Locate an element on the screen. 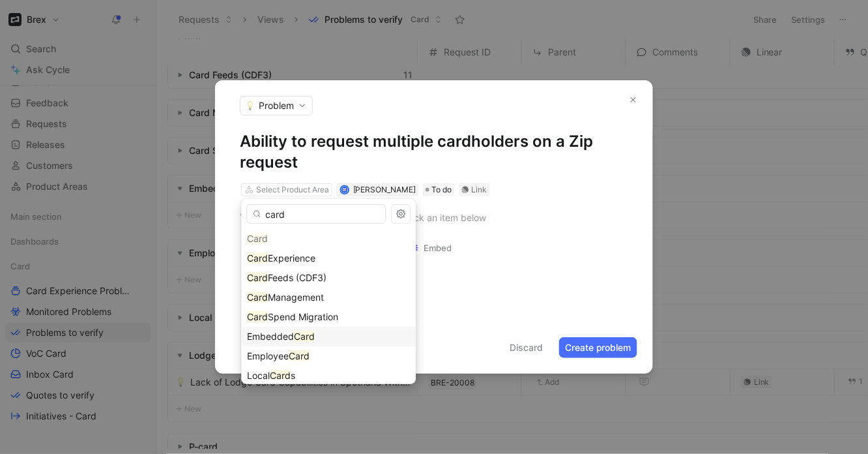 This screenshot has width=868, height=454. input: Search... is located at coordinates (316, 214).